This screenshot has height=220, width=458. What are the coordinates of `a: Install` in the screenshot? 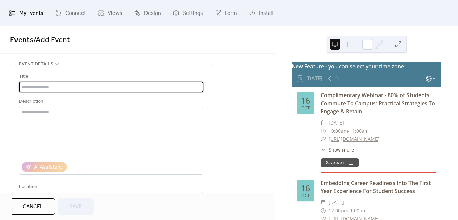 It's located at (261, 13).